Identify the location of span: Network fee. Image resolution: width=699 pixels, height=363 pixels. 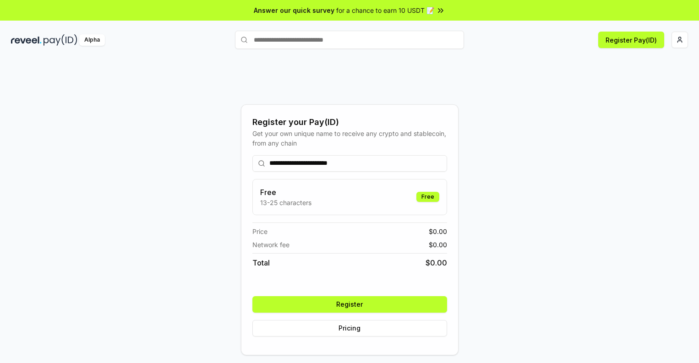
(271, 245).